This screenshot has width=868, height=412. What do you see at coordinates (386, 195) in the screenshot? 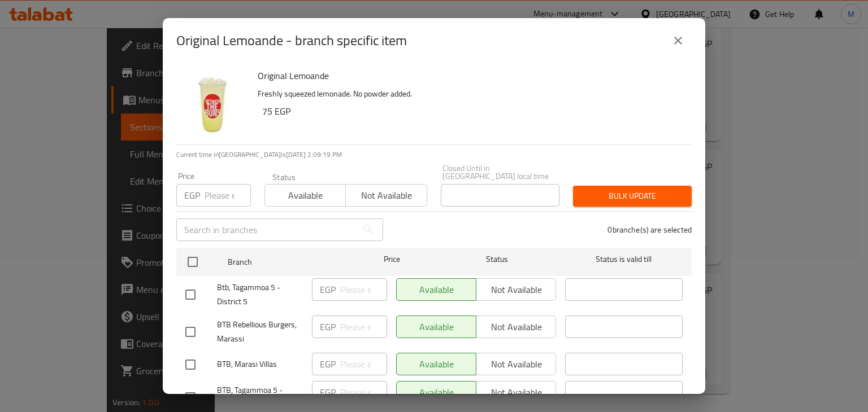
I see `span: Not available` at bounding box center [386, 195].